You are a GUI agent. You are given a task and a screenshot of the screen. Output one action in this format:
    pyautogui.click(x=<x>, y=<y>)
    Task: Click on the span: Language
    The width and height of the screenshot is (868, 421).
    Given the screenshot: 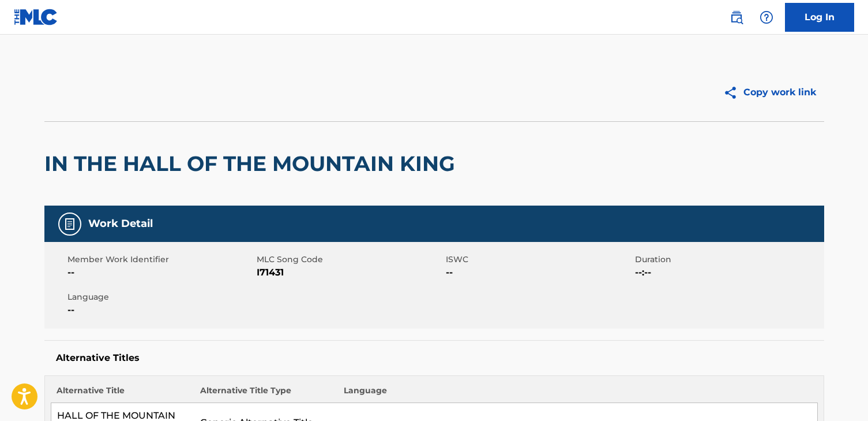 What is the action you would take?
    pyautogui.click(x=160, y=297)
    